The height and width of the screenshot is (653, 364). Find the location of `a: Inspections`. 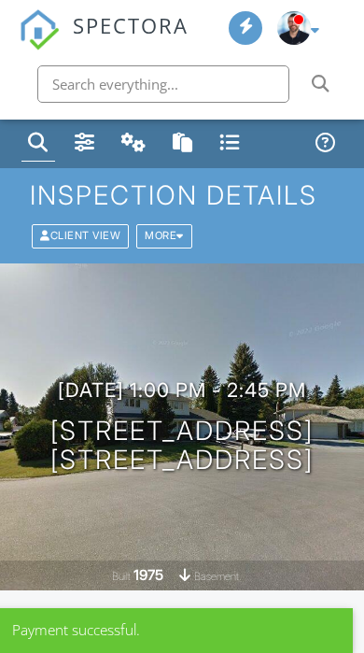

a: Inspections is located at coordinates (38, 144).